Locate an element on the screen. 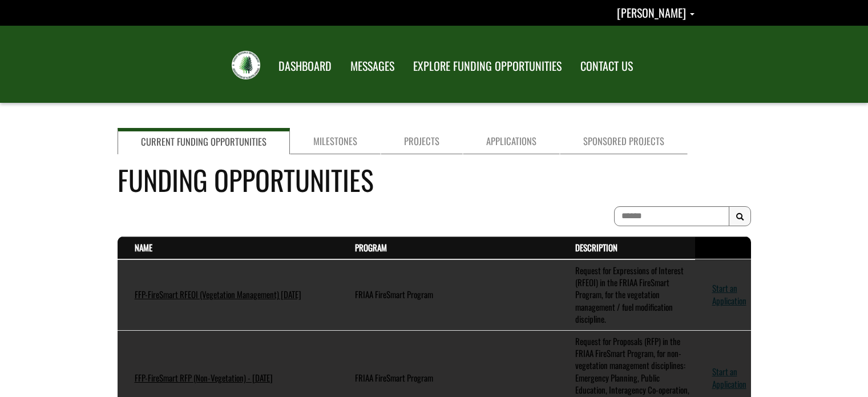  h4: Funding Opportunities is located at coordinates (434, 180).